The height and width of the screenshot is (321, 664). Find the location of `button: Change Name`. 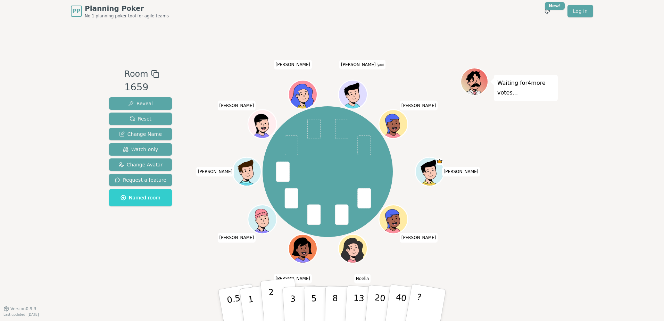

button: Change Name is located at coordinates (140, 134).